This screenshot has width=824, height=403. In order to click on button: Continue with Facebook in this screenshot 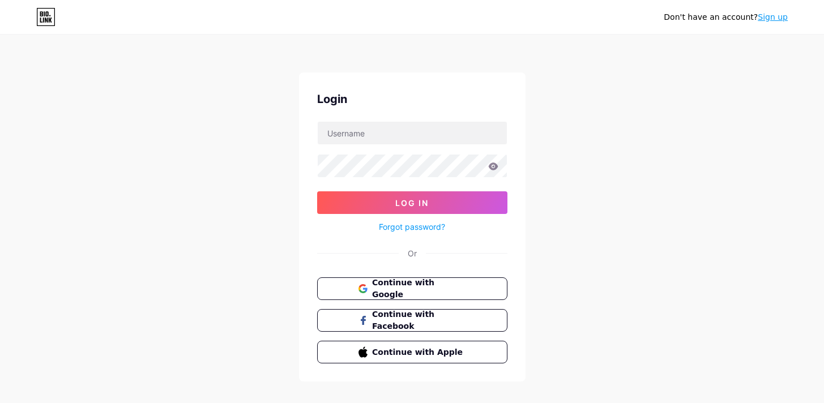, I will do `click(413, 321)`.